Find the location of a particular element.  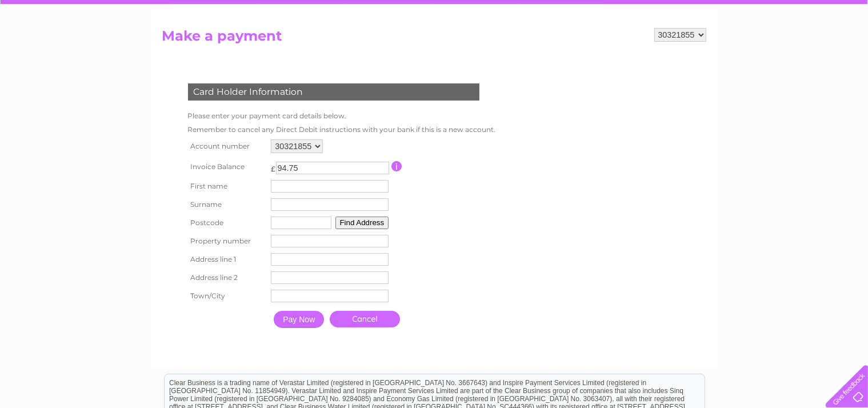

a: Contact is located at coordinates (805, 53).